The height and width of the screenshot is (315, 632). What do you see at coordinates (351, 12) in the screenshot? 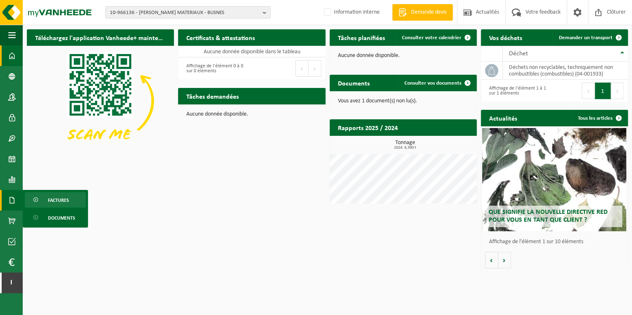
I see `label: Information interne` at bounding box center [351, 12].